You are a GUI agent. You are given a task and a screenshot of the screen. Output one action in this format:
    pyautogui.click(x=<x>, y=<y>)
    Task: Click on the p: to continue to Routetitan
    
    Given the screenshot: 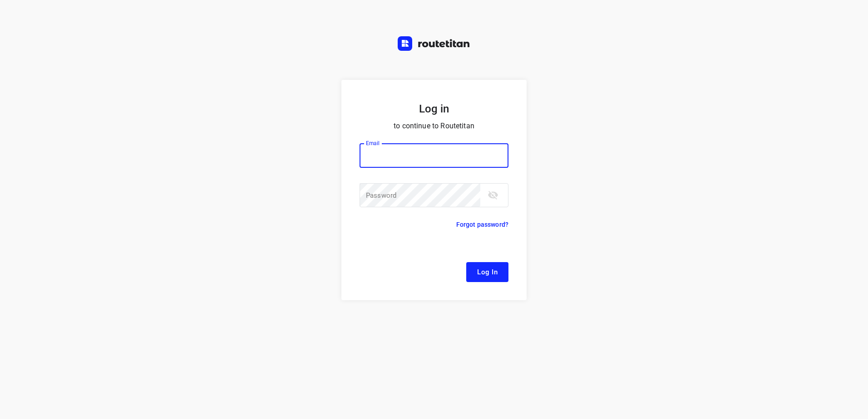 What is the action you would take?
    pyautogui.click(x=434, y=126)
    